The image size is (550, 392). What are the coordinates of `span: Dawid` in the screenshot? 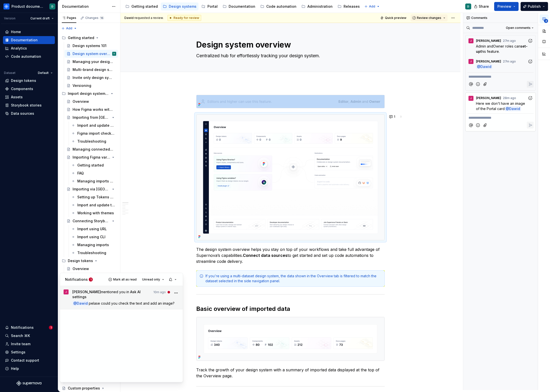 It's located at (82, 303).